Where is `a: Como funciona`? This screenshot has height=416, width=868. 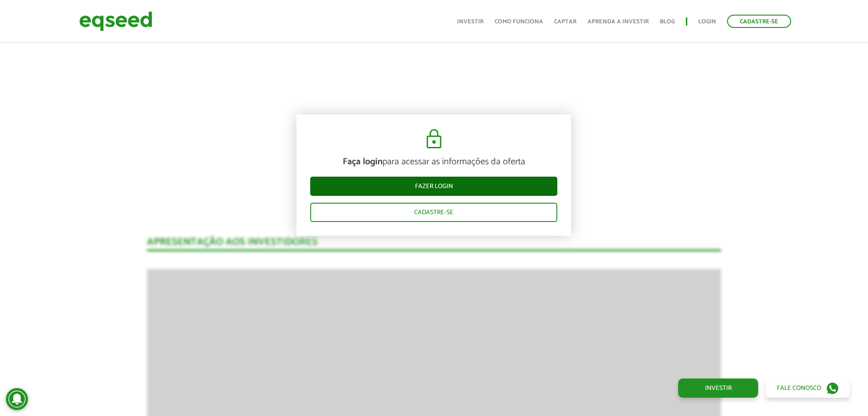 a: Como funciona is located at coordinates (519, 22).